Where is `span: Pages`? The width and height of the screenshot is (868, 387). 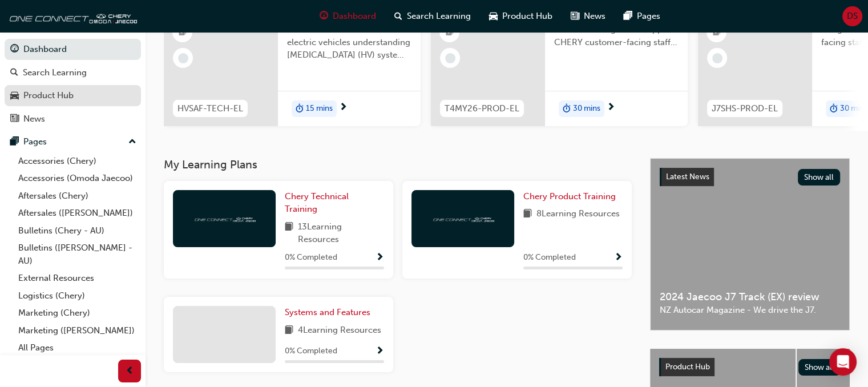 span: Pages is located at coordinates (648, 16).